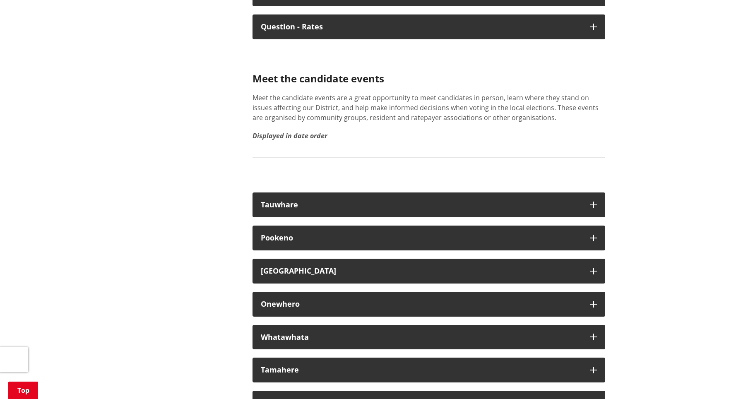 The width and height of the screenshot is (736, 399). What do you see at coordinates (429, 370) in the screenshot?
I see `button: Tamahere` at bounding box center [429, 370].